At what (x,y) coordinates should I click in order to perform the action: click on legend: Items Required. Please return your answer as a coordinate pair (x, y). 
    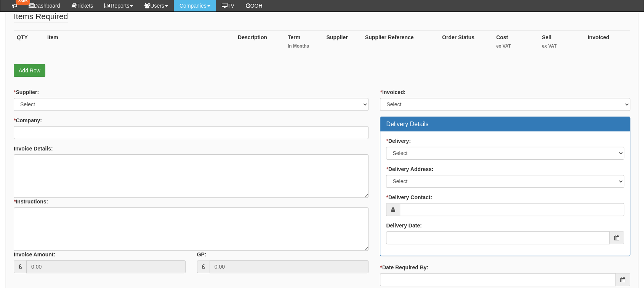
    Looking at the image, I should click on (40, 16).